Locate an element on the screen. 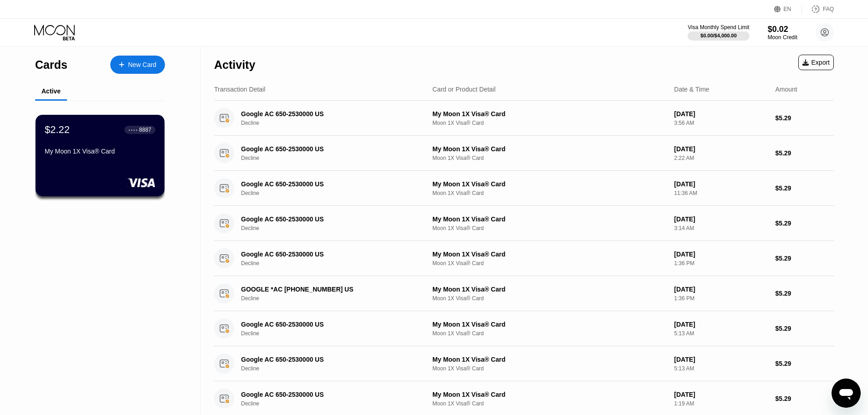 This screenshot has width=868, height=415. div: Moon Credit is located at coordinates (783, 37).